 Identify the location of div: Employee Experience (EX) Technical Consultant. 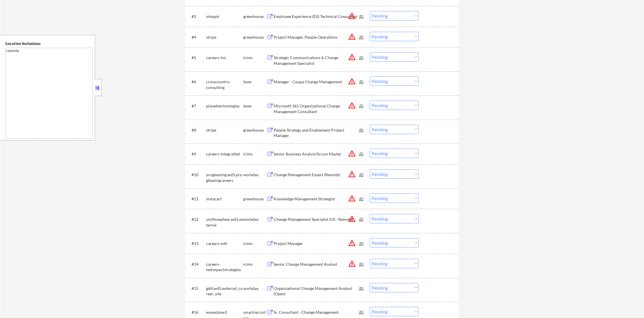
(317, 16).